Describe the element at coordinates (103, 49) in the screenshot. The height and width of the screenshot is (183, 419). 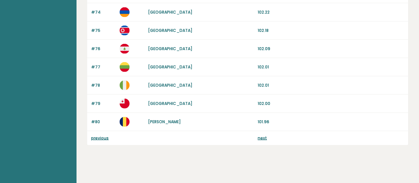
I see `p: #76` at that location.